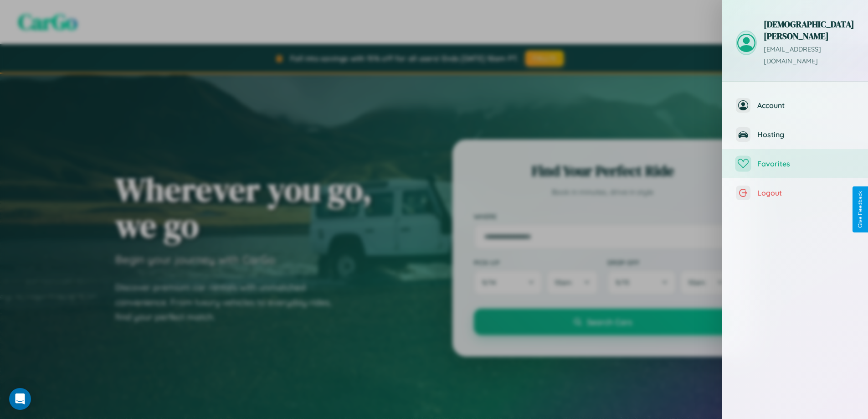 The height and width of the screenshot is (419, 868). What do you see at coordinates (795, 135) in the screenshot?
I see `button: Hosting` at bounding box center [795, 135].